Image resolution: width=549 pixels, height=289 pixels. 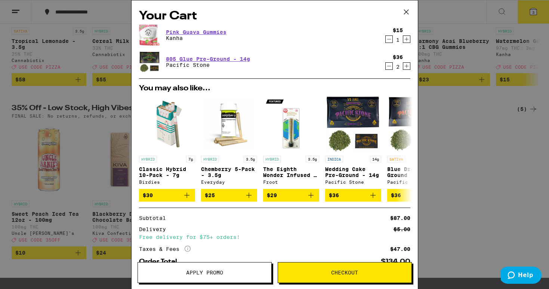 I want to click on a: Open page for Wedding Cake Pre-Ground - 14g from Pacific Stone, so click(x=353, y=142).